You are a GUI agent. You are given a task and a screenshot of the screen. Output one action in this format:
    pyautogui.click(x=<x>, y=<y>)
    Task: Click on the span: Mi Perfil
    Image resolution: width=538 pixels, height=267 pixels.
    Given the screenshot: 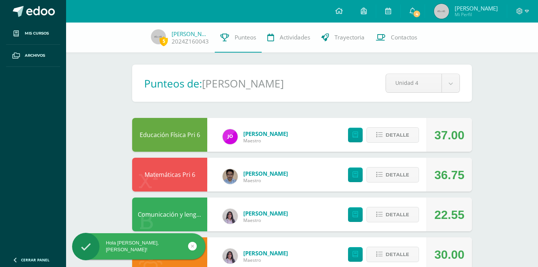 What is the action you would take?
    pyautogui.click(x=476, y=14)
    